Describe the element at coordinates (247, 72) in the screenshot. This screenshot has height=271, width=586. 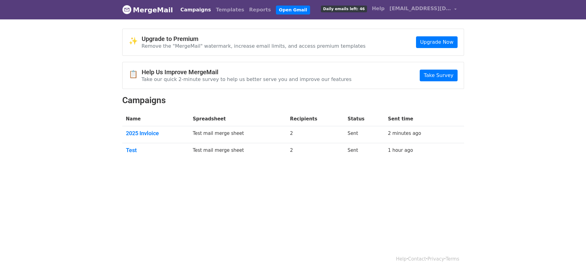
I see `h4: Help Us Improve MergeMail` at that location.